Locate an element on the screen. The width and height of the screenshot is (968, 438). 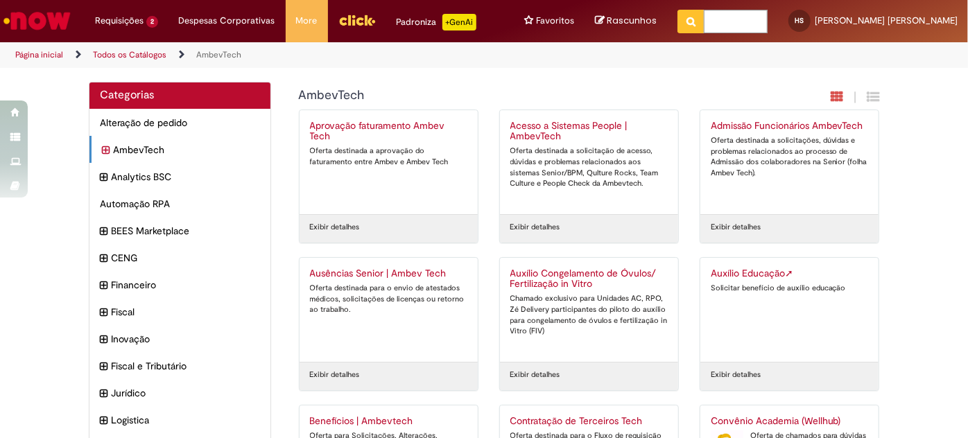
i: expandir categoria Logistica is located at coordinates (103, 421).